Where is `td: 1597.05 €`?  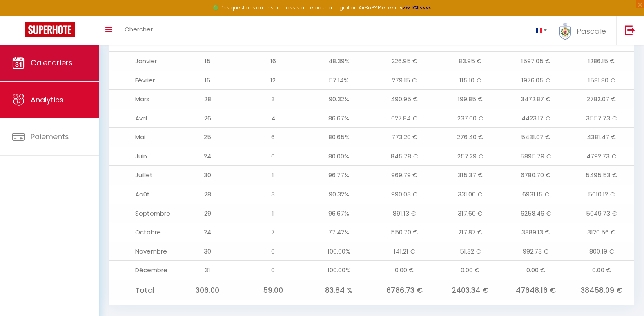 td: 1597.05 € is located at coordinates (536, 61).